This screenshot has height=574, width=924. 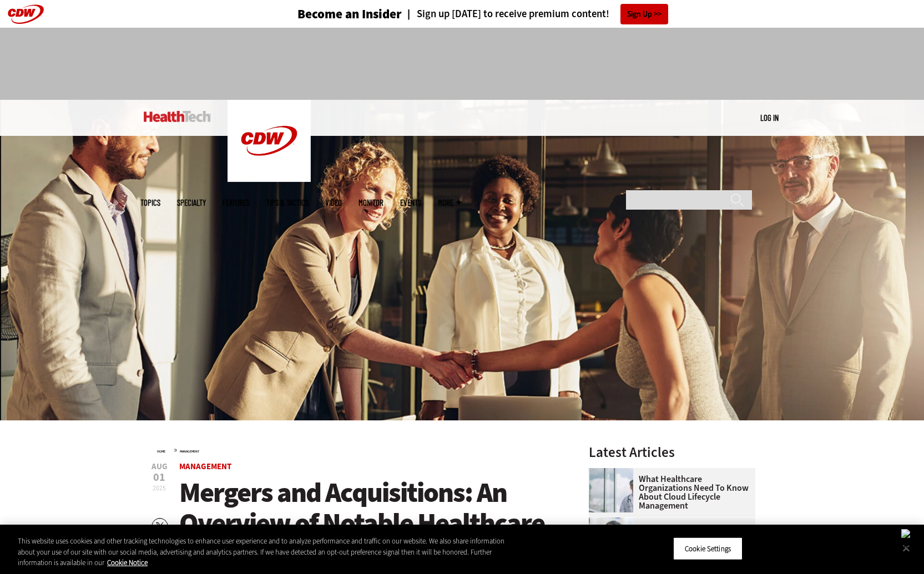 What do you see at coordinates (644, 14) in the screenshot?
I see `a: Sign Up` at bounding box center [644, 14].